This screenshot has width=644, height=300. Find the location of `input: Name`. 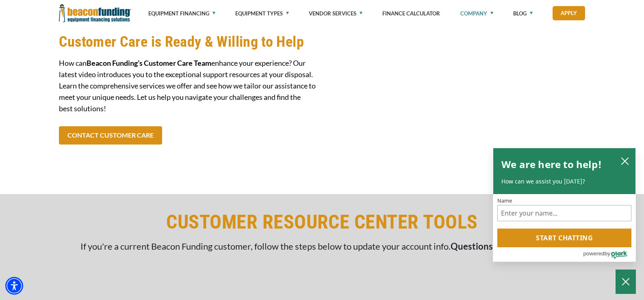

input: Name is located at coordinates (564, 213).